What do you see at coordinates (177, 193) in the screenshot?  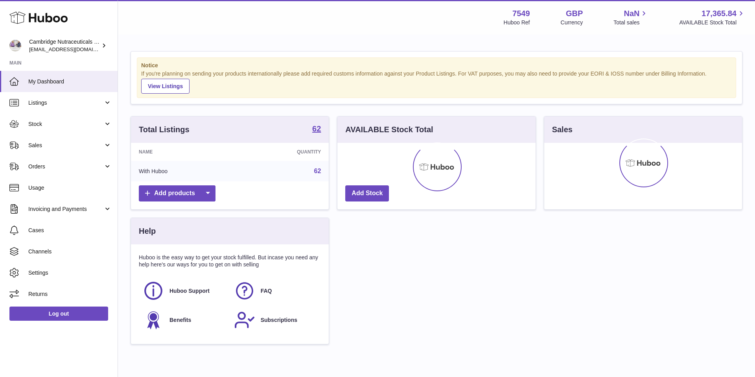 I see `a: Add products` at bounding box center [177, 193].